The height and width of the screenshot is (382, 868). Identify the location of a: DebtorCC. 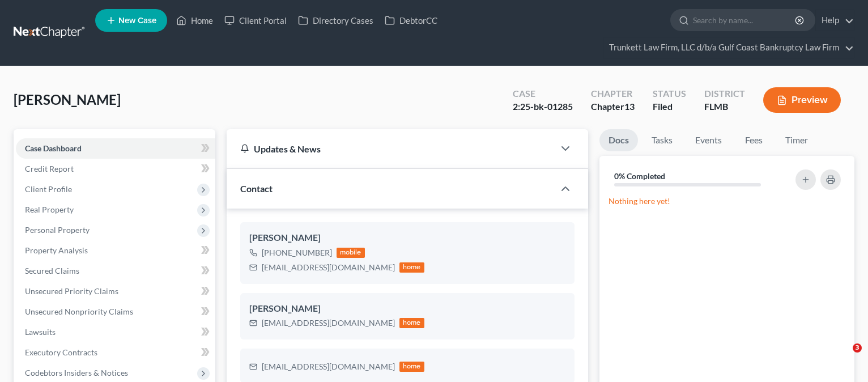
(411, 20).